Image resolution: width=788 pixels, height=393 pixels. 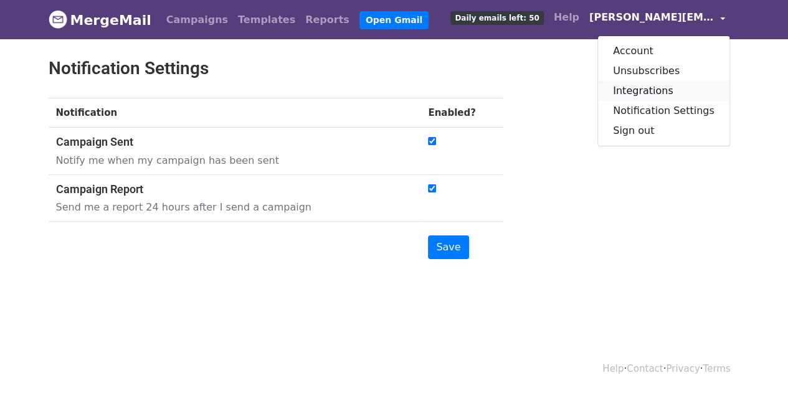 What do you see at coordinates (664, 51) in the screenshot?
I see `a: Account` at bounding box center [664, 51].